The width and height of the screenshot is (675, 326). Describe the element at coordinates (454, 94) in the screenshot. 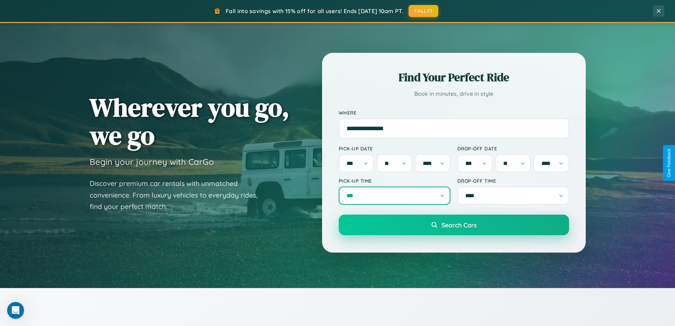

I see `p: Book in minutes, drive in style` at that location.